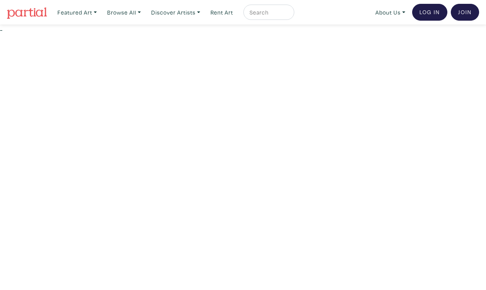 This screenshot has width=486, height=290. I want to click on a: Log In, so click(430, 12).